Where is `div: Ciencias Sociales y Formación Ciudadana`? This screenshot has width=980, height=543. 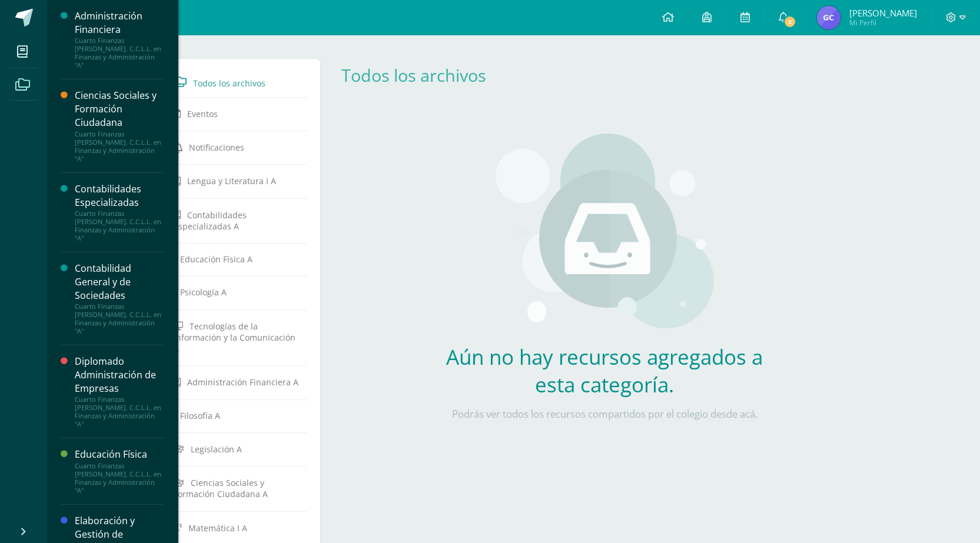 div: Ciencias Sociales y Formación Ciudadana is located at coordinates (119, 109).